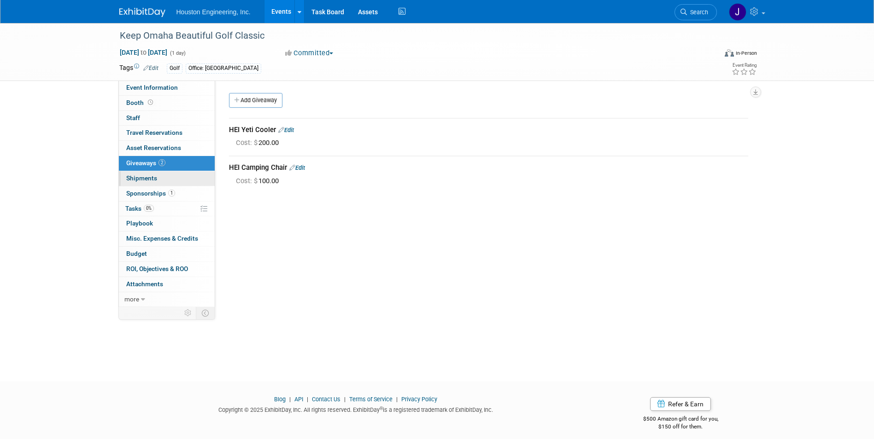  What do you see at coordinates (167, 148) in the screenshot?
I see `a: Asset Reservations` at bounding box center [167, 148].